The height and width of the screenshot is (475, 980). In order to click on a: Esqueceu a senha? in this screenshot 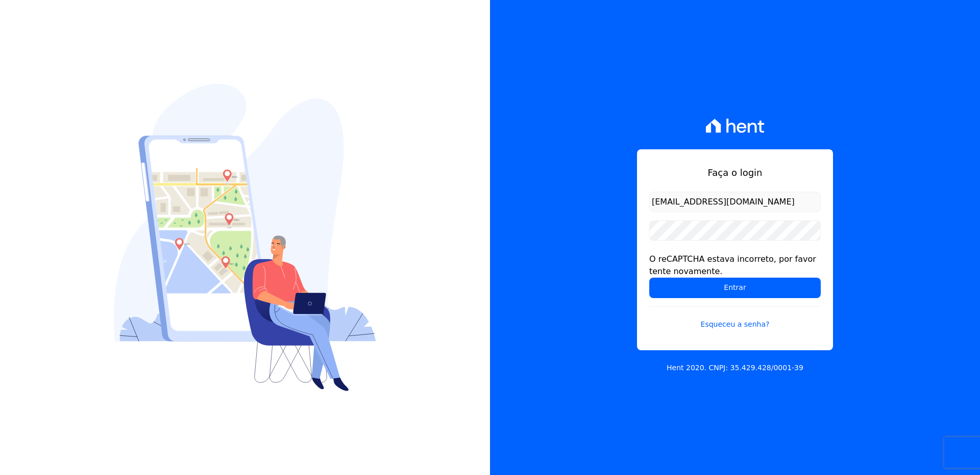, I will do `click(735, 318)`.